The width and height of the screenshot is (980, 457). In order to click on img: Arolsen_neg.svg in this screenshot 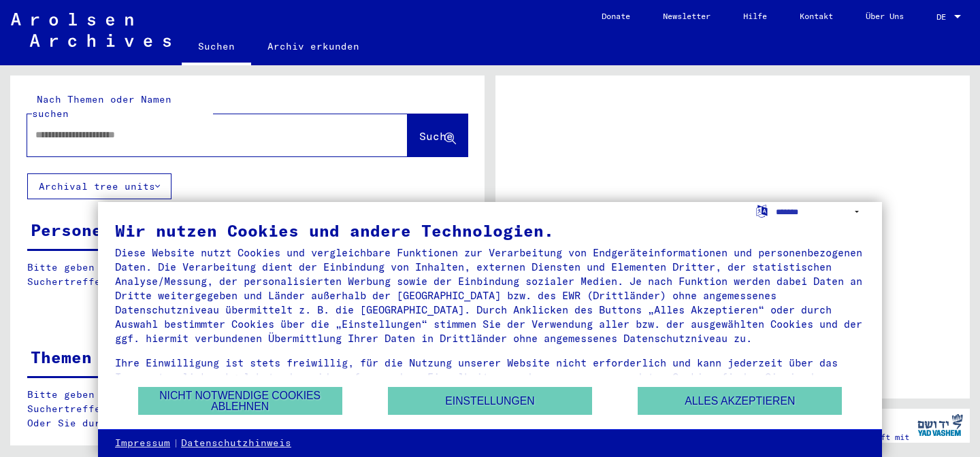, I will do `click(91, 30)`.